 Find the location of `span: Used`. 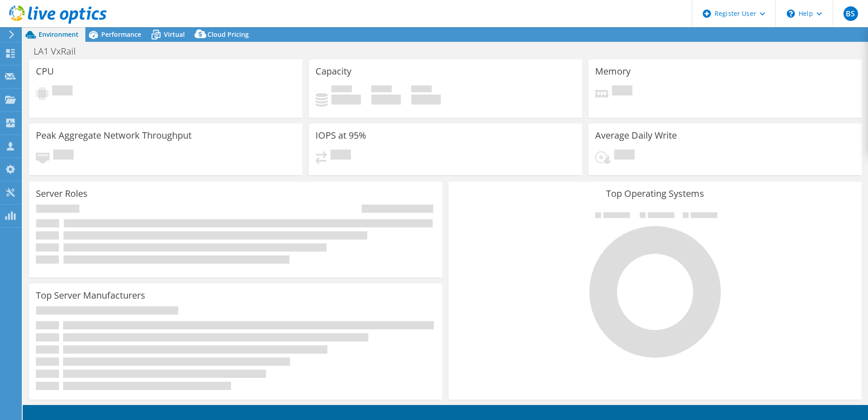

span: Used is located at coordinates (342, 90).